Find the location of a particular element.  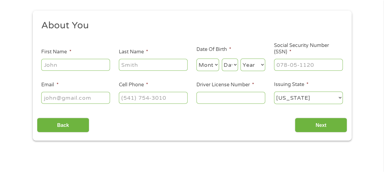

label: Issuing State is located at coordinates (291, 85).